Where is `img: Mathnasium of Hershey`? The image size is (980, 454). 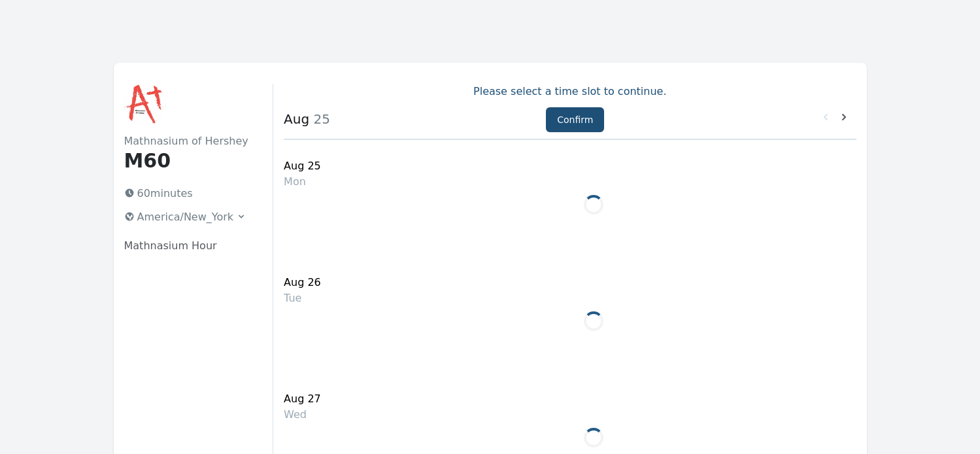 img: Mathnasium of Hershey is located at coordinates (145, 105).